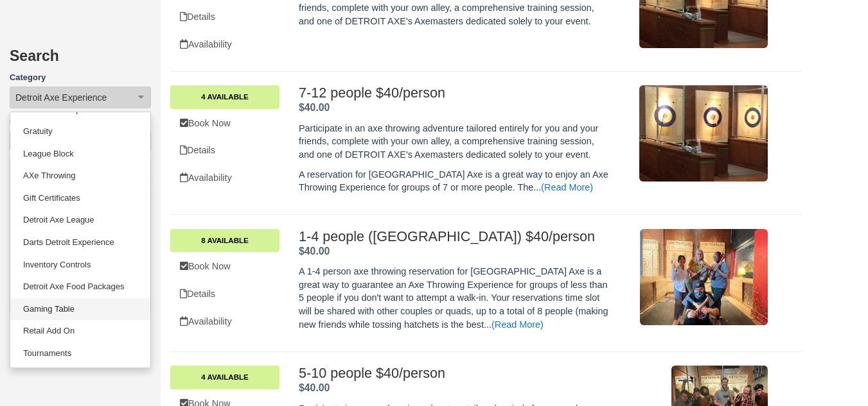 The width and height of the screenshot is (868, 406). I want to click on a: Gift Certificates, so click(80, 198).